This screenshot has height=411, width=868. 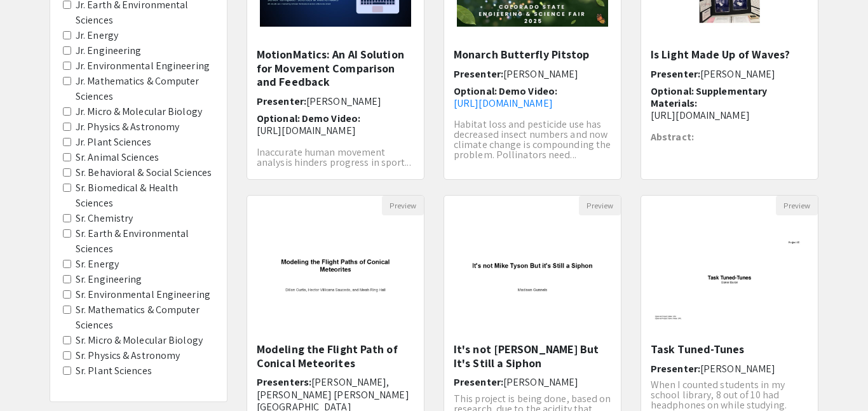 I want to click on label: Sr. Micro & Molecular Biology, so click(x=139, y=340).